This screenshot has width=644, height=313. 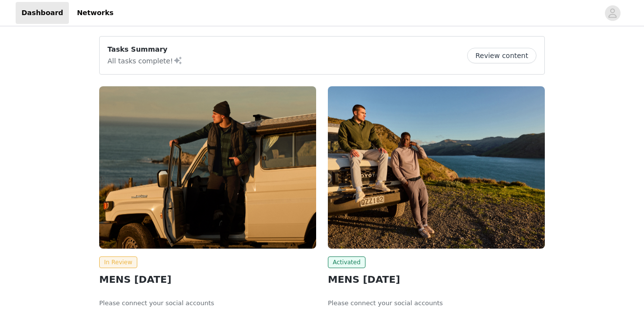 What do you see at coordinates (145, 49) in the screenshot?
I see `p: Tasks Summary` at bounding box center [145, 49].